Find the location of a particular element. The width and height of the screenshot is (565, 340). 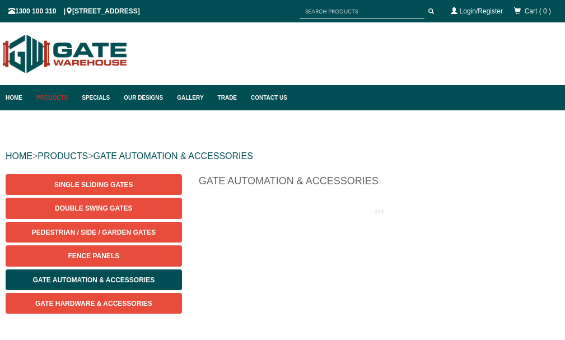

span: Pedestrian / Side / Garden Gates is located at coordinates (94, 232).